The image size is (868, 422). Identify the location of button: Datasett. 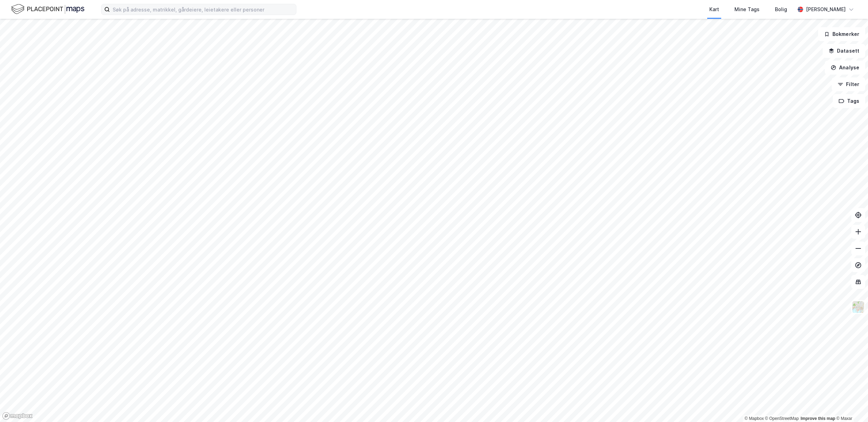
(844, 51).